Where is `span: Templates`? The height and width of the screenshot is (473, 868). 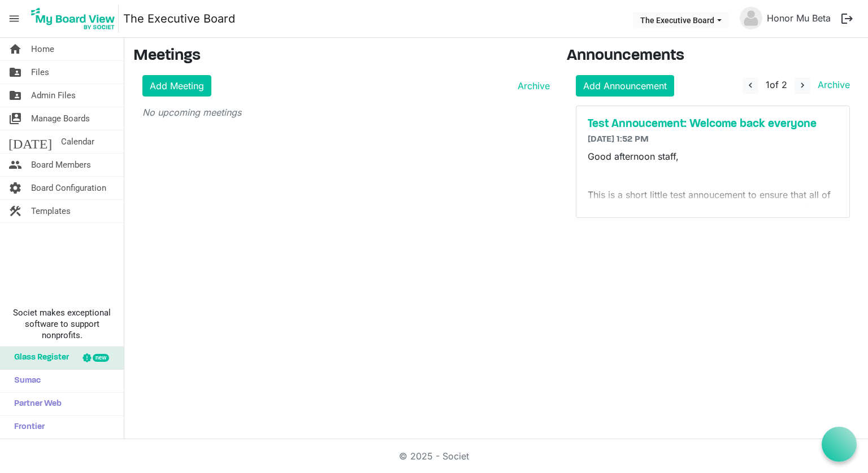
span: Templates is located at coordinates (51, 211).